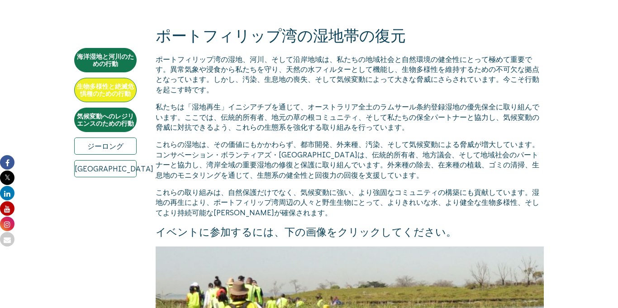  What do you see at coordinates (105, 60) in the screenshot?
I see `a: 海洋湿地と河川のための行動` at bounding box center [105, 60].